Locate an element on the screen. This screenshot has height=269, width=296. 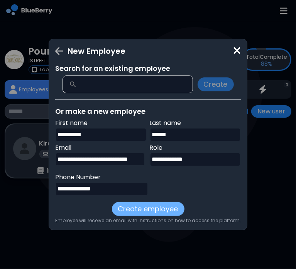
p: Last name is located at coordinates (196, 123).